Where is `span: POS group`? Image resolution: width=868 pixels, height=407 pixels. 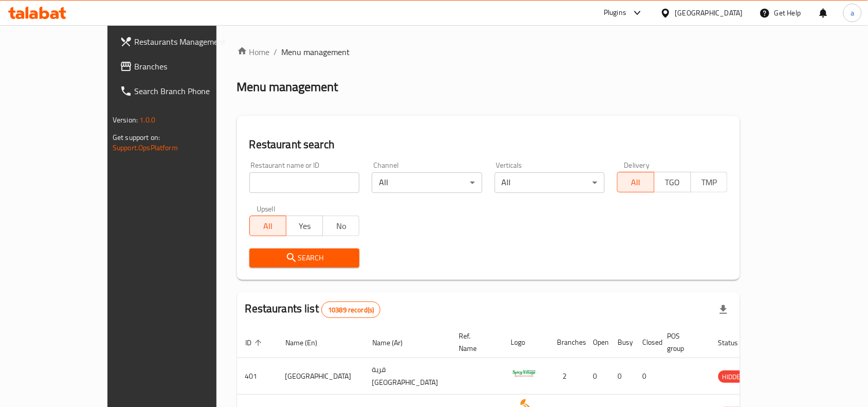 span: POS group is located at coordinates (682, 342).